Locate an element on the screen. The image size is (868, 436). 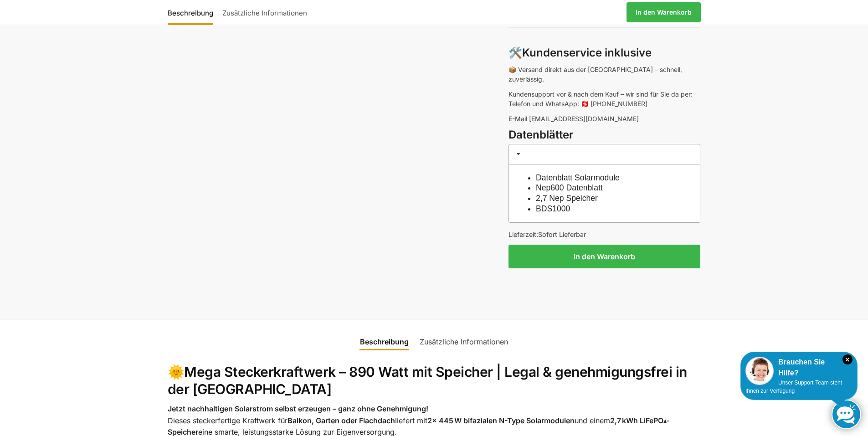
span: Unser Support-Team steht Ihnen zur Verfügung is located at coordinates (793, 387).